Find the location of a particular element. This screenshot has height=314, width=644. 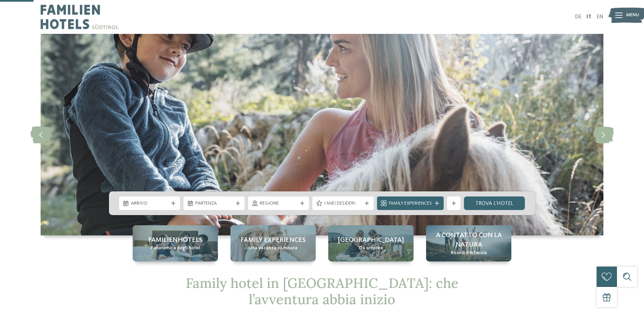

a: Family hotel in Trentino Alto Adige: la vacanza ideale per grandi e piccini Familienhotels Panora... is located at coordinates (175, 243).